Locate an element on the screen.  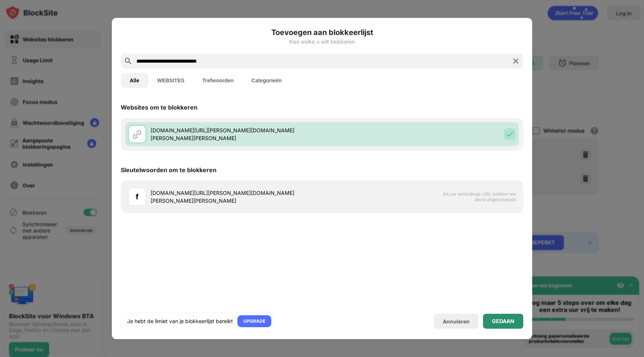
div: Annuleren is located at coordinates (456, 321).